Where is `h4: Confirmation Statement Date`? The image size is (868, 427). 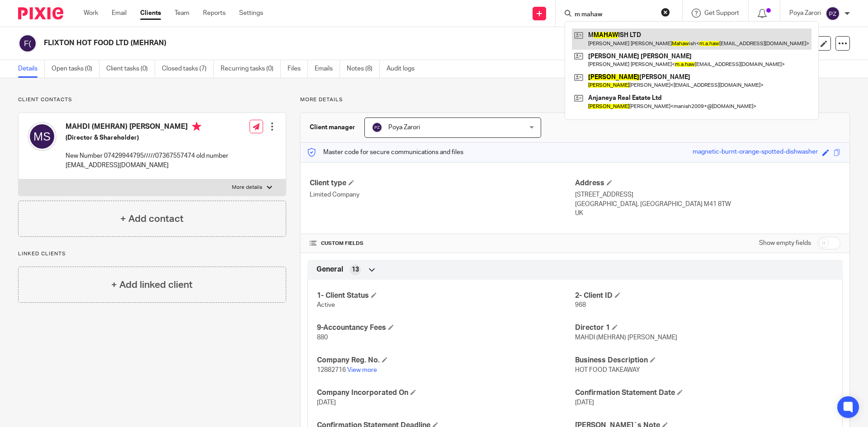 h4: Confirmation Statement Date is located at coordinates (704, 393).